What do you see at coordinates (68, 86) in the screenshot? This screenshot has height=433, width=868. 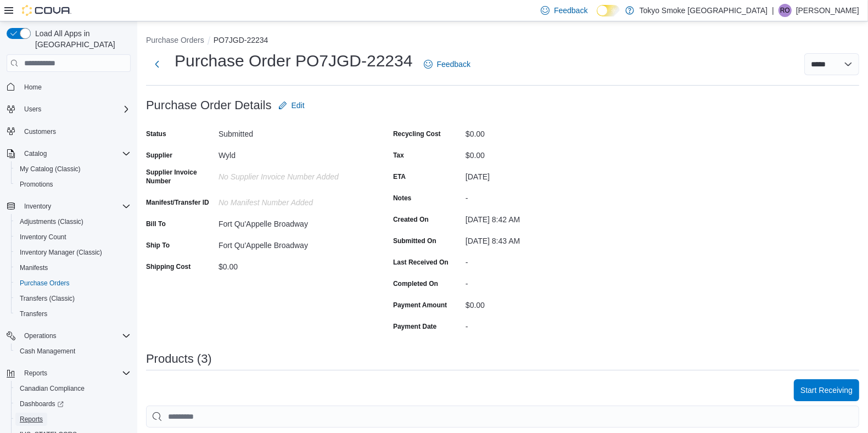 I see `button: Home` at bounding box center [68, 86].